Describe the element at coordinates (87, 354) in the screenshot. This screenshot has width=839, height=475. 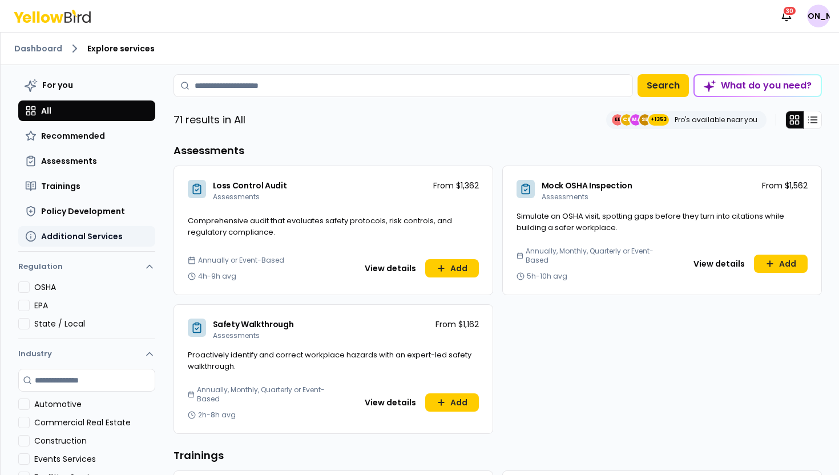
I see `button: Industry` at that location.